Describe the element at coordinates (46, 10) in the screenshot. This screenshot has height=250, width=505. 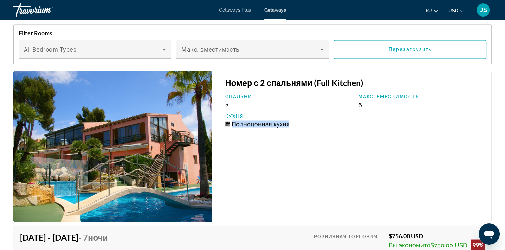
I see `a: Travorium` at that location.